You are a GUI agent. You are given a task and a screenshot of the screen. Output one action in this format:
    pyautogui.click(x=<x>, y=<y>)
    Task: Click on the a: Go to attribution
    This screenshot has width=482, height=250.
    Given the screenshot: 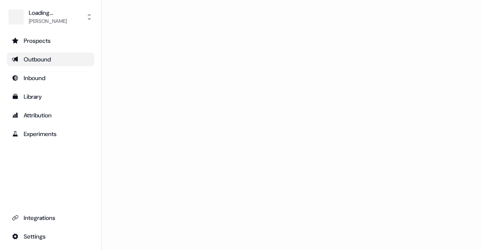 What is the action you would take?
    pyautogui.click(x=50, y=115)
    